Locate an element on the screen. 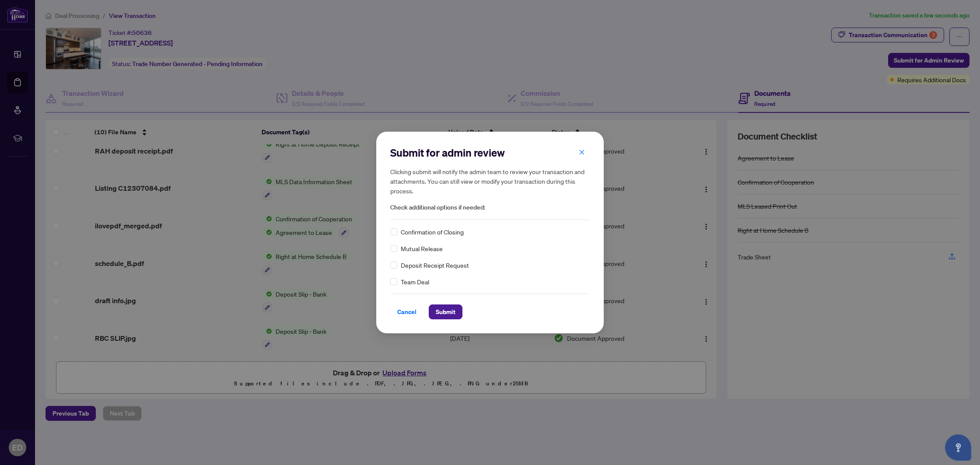 The width and height of the screenshot is (980, 465). button: Open asap is located at coordinates (958, 447).